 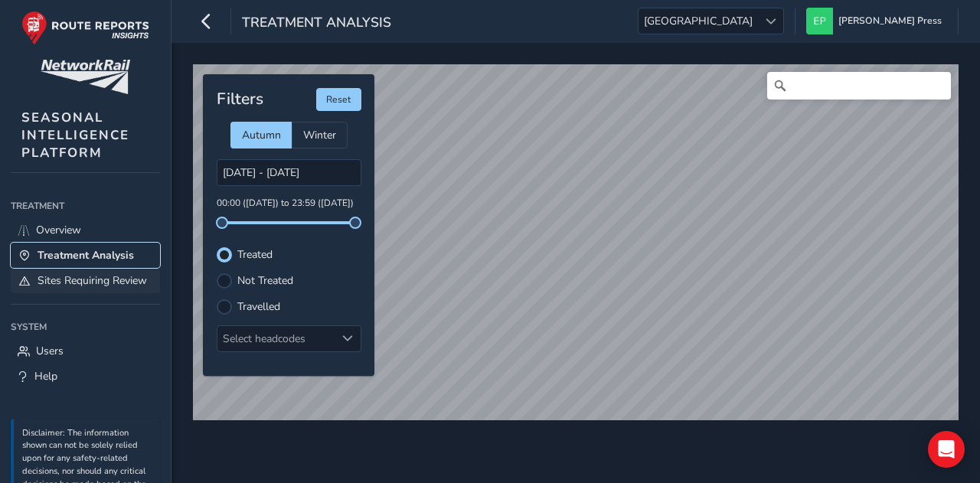 What do you see at coordinates (261, 135) in the screenshot?
I see `div: Autumn` at bounding box center [261, 135].